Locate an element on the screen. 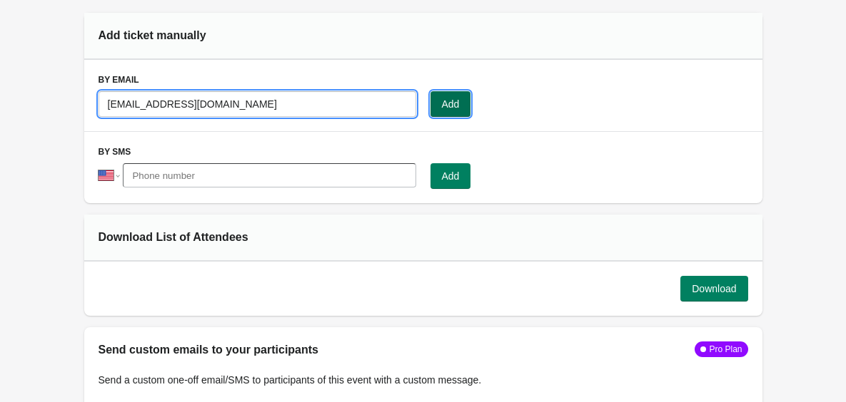 This screenshot has width=846, height=402. h3: By Email is located at coordinates (423, 80).